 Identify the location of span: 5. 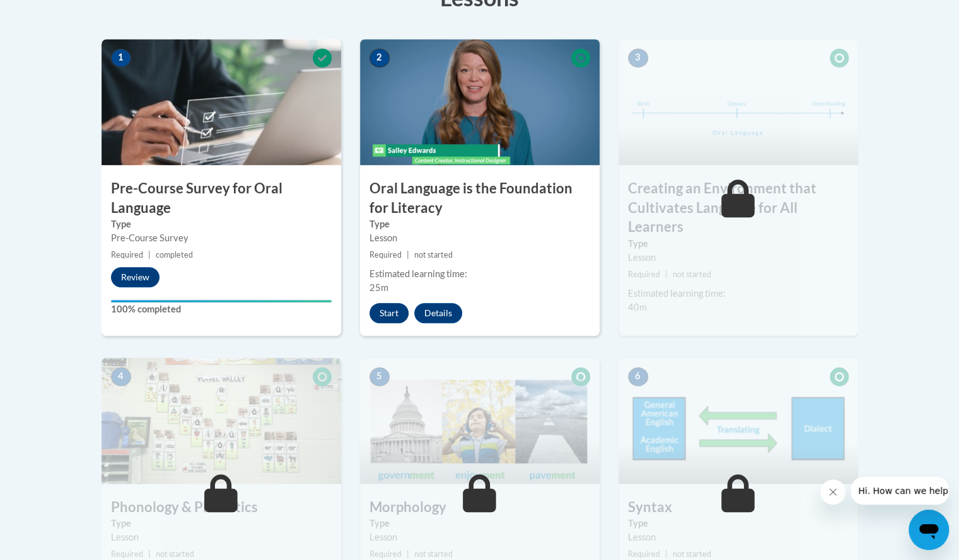
(379, 377).